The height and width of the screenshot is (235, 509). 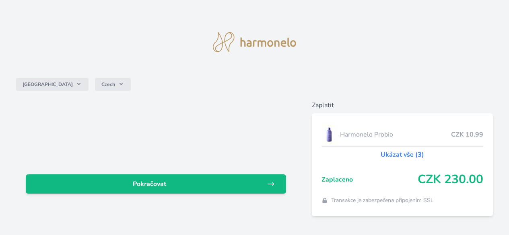 What do you see at coordinates (402, 155) in the screenshot?
I see `a: Ukázat vše (3)` at bounding box center [402, 155].